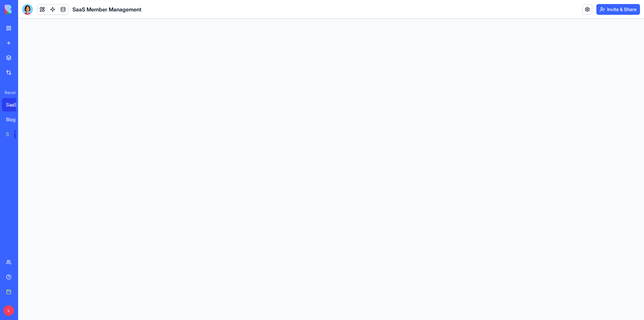 The image size is (644, 320). I want to click on div: SaaS Member Management, so click(15, 105).